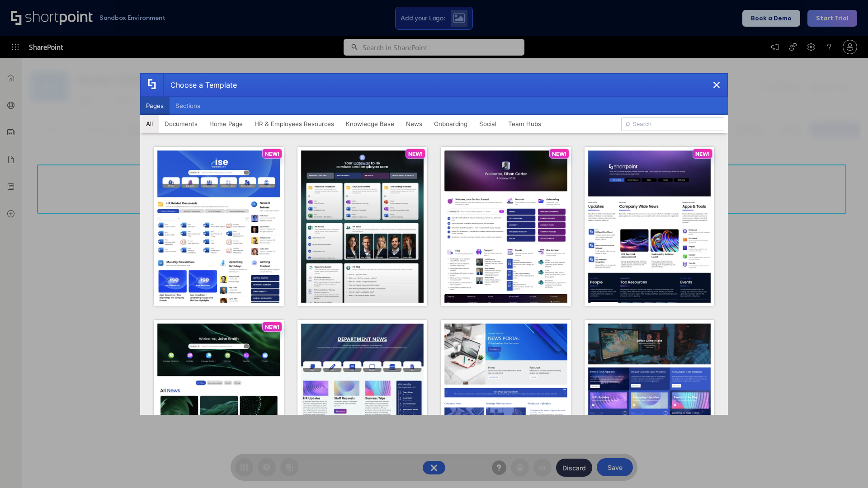  Describe the element at coordinates (488, 123) in the screenshot. I see `button: Social` at that location.